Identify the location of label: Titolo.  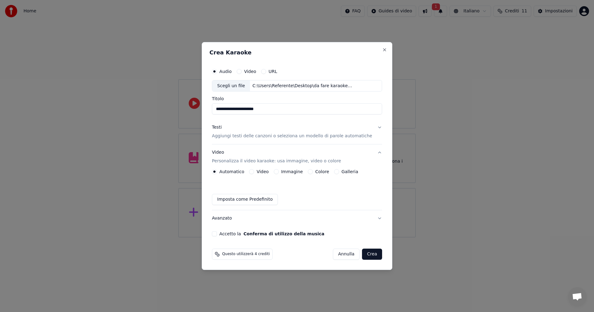
(297, 99).